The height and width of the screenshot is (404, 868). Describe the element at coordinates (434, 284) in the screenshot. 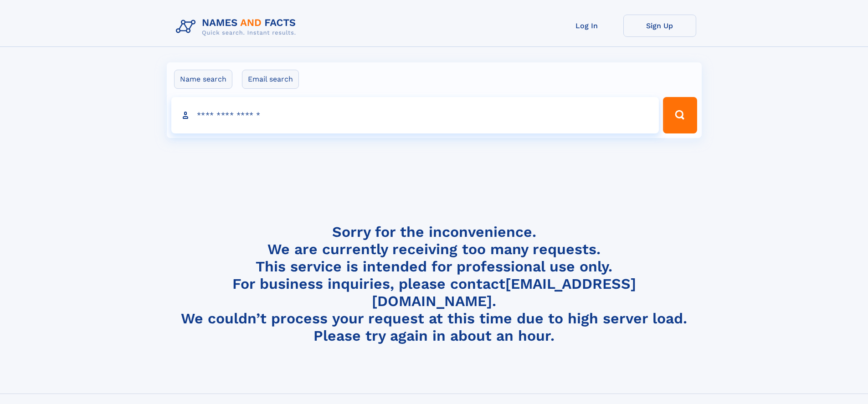

I see `h4: Sorry for the inconvenience. We are currently receiving too many requests. This service is intend...` at that location.